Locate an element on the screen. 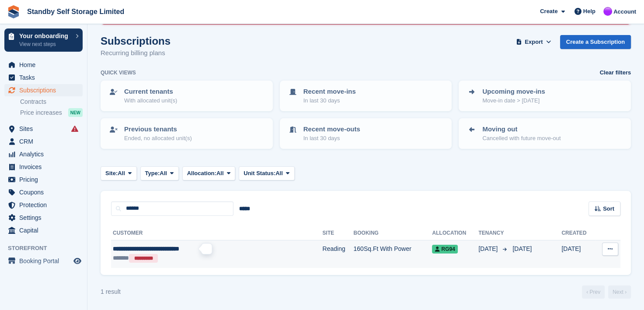 Image resolution: width=644 pixels, height=310 pixels. a: Contracts is located at coordinates (51, 101).